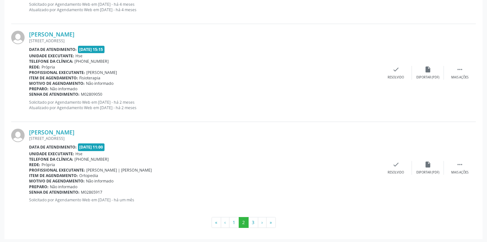  I want to click on button: Go to page 1, so click(234, 222).